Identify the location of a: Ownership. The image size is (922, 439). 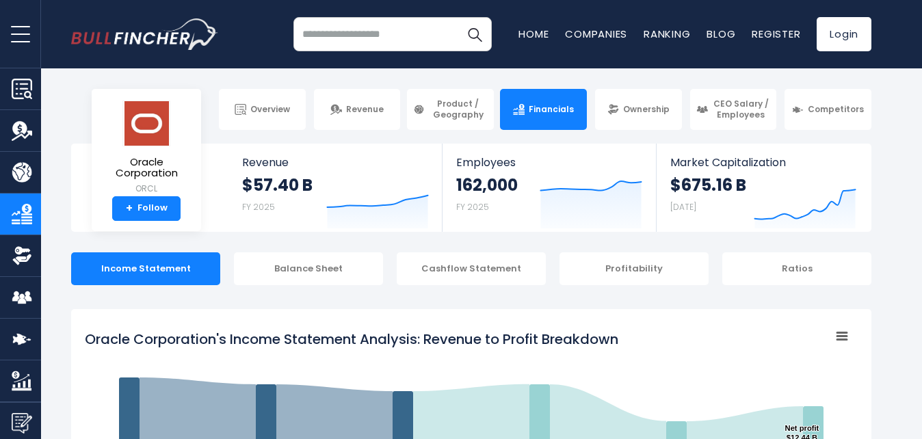
(638, 109).